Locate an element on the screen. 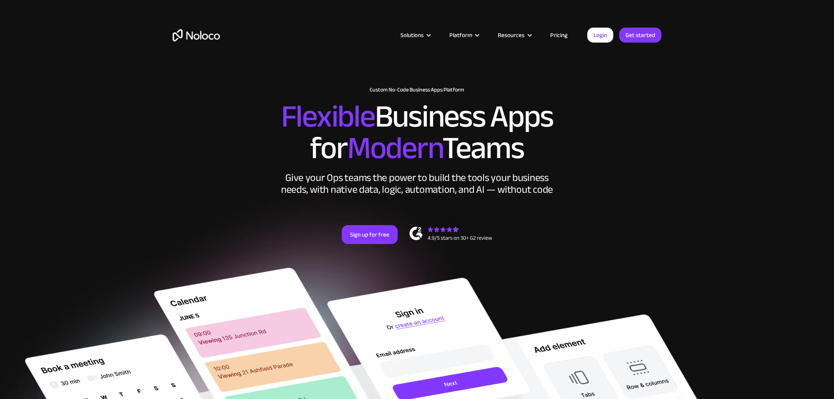  h1: Custom No-Code Business Apps Platform is located at coordinates (417, 90).